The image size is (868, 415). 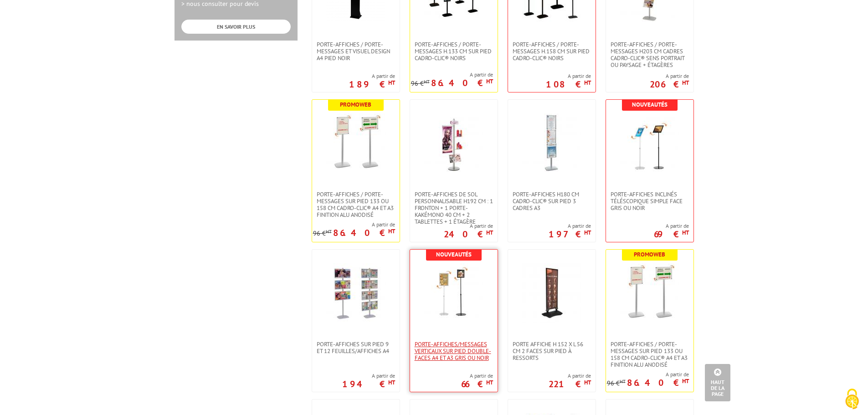 I want to click on a: Porte Affiche H 152 x L 56 cm 2 faces sur pied à ressorts, so click(x=552, y=351).